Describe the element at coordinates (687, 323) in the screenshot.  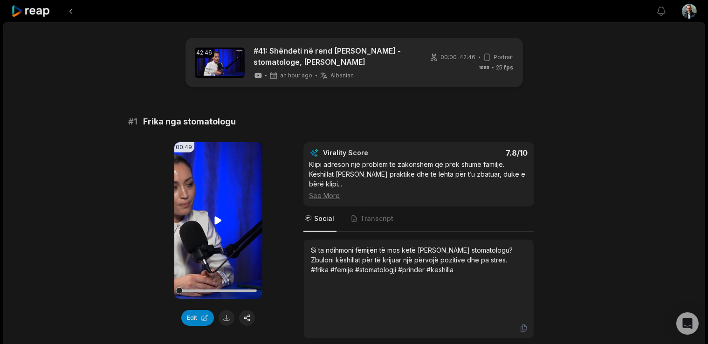
I see `div: Open Intercom Messenger` at that location.